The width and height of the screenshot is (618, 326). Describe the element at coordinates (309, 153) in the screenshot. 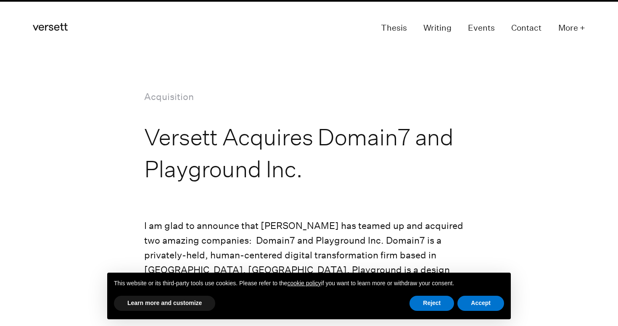

I see `h1: Versett Acquires Domain7 and Playground Inc.` at that location.